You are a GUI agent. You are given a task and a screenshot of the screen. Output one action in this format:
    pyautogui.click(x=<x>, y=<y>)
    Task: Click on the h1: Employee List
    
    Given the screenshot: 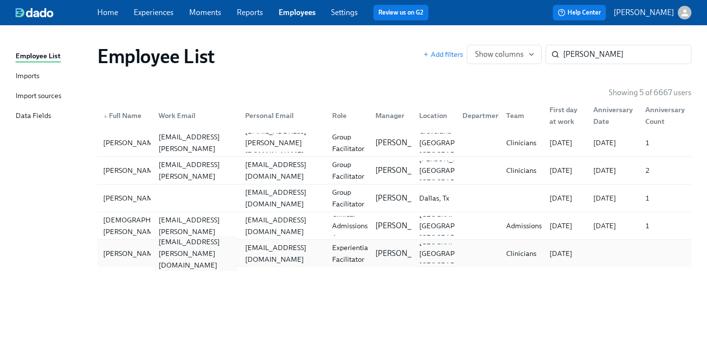 What is the action you would take?
    pyautogui.click(x=156, y=56)
    